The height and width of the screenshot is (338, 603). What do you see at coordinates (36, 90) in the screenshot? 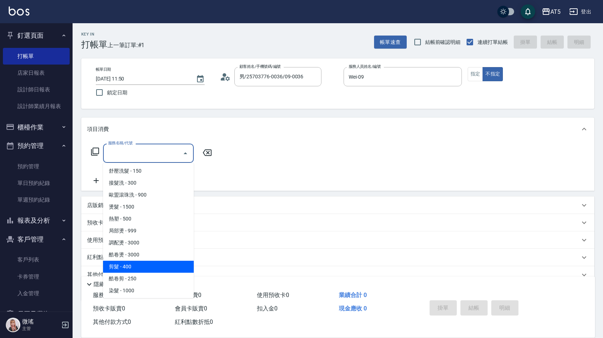
I see `a: 設計師日報表` at bounding box center [36, 90].